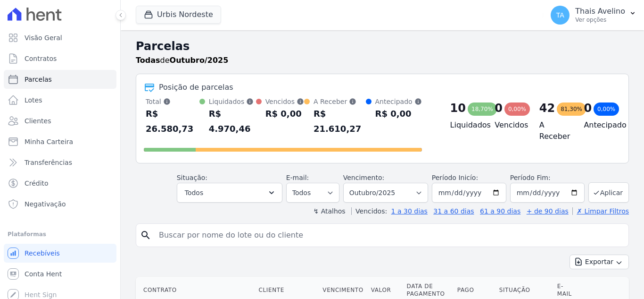 The image size is (644, 299). I want to click on p: Ver opções, so click(600, 20).